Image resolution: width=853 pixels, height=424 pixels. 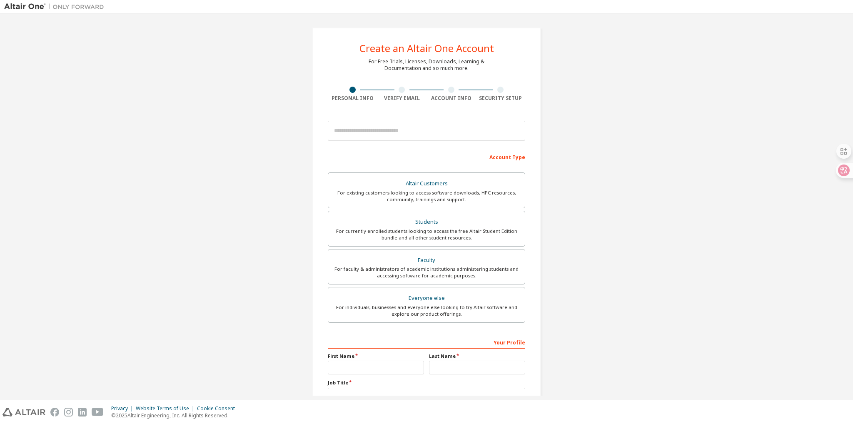 What do you see at coordinates (427, 311) in the screenshot?
I see `div: For individuals, businesses and everyone else looking to try Altair software and explore our prod...` at bounding box center [427, 311].